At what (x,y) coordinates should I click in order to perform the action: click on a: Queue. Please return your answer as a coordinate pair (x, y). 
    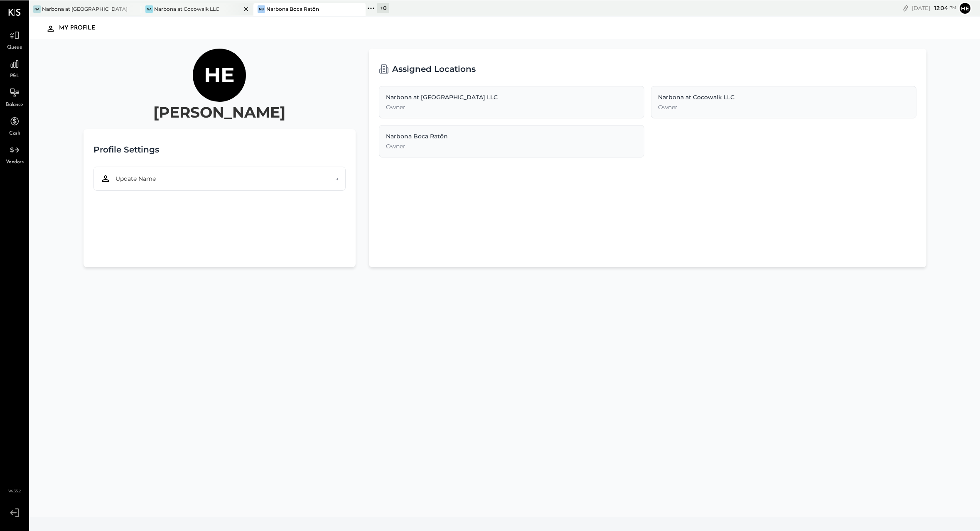
    Looking at the image, I should click on (14, 39).